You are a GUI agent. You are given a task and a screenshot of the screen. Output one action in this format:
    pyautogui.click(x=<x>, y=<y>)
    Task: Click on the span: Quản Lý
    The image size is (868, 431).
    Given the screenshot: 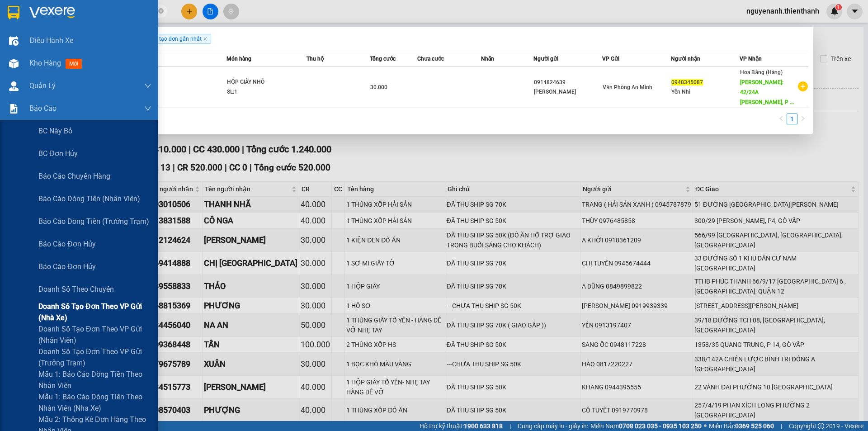 What is the action you would take?
    pyautogui.click(x=42, y=85)
    